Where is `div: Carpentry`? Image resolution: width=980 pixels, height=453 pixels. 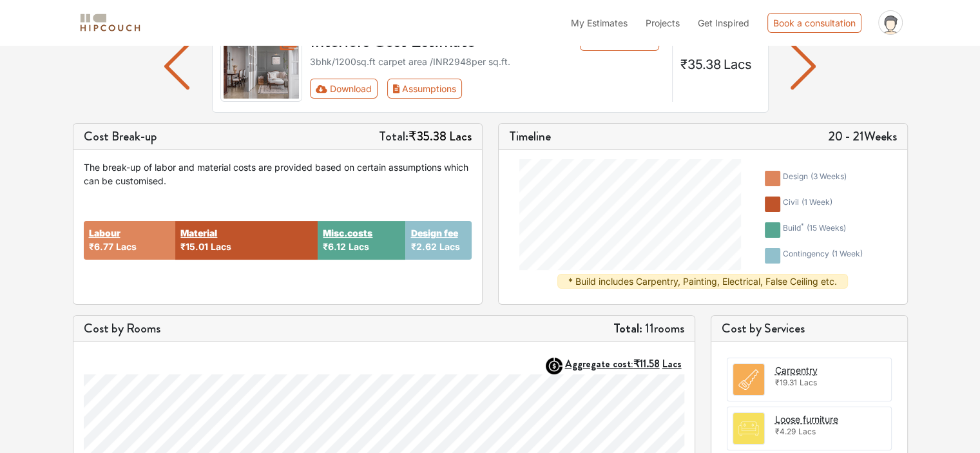
div: Carpentry is located at coordinates (796, 370).